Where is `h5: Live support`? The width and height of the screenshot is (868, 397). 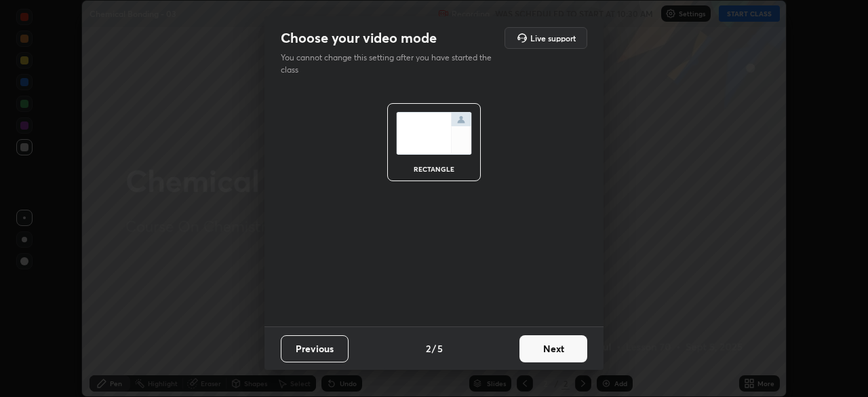
h5: Live support is located at coordinates (553, 38).